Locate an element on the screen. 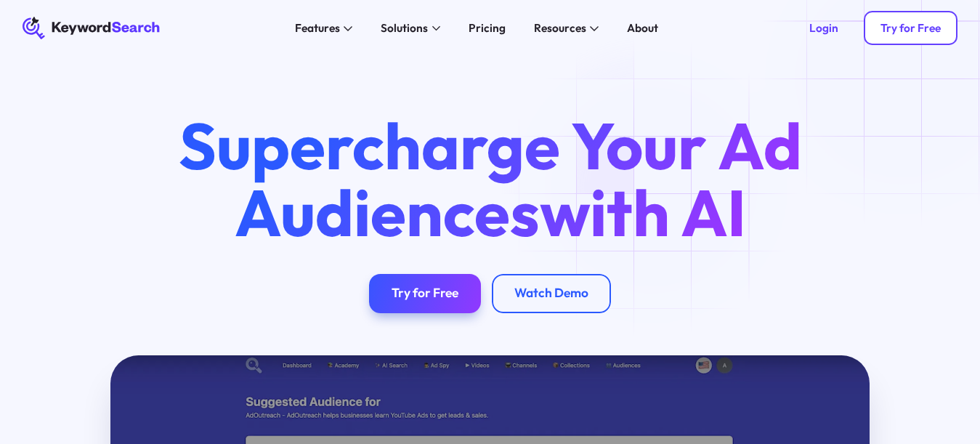 The width and height of the screenshot is (980, 444). div: Solutions is located at coordinates (404, 28).